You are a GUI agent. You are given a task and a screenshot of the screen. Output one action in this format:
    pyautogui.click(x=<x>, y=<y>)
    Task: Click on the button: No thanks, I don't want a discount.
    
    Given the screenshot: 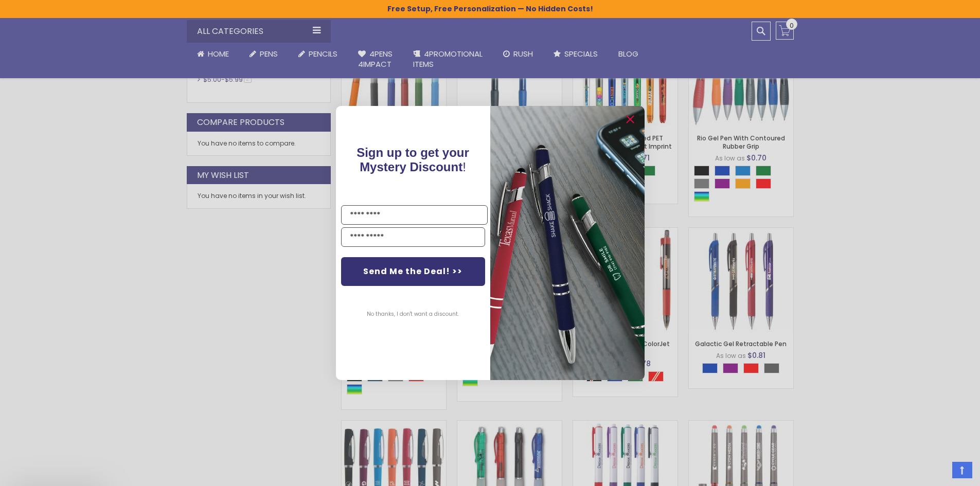 What is the action you would take?
    pyautogui.click(x=412, y=314)
    